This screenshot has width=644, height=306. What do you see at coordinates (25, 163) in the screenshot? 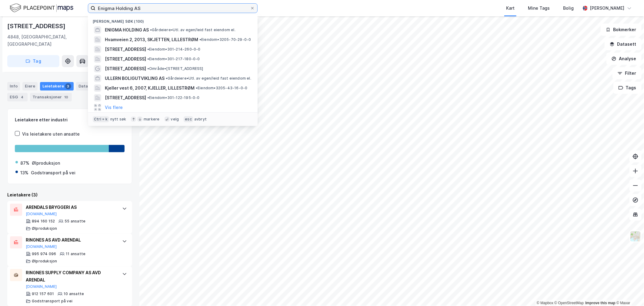
I see `div: 87%` at bounding box center [25, 163].